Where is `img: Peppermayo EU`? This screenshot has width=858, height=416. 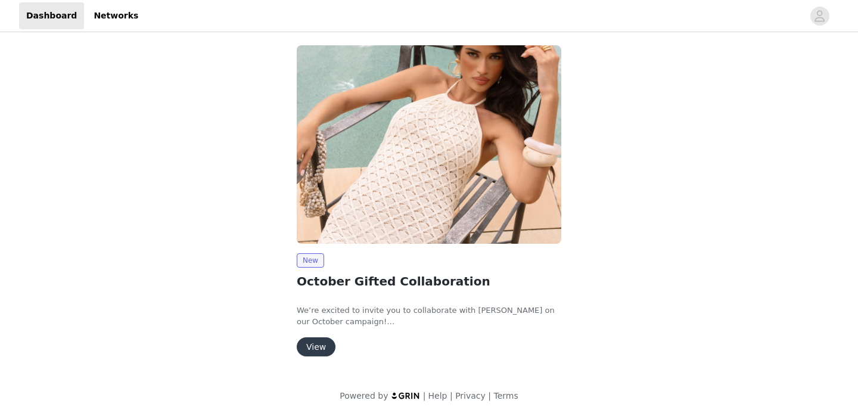
img: Peppermayo EU is located at coordinates (429, 144).